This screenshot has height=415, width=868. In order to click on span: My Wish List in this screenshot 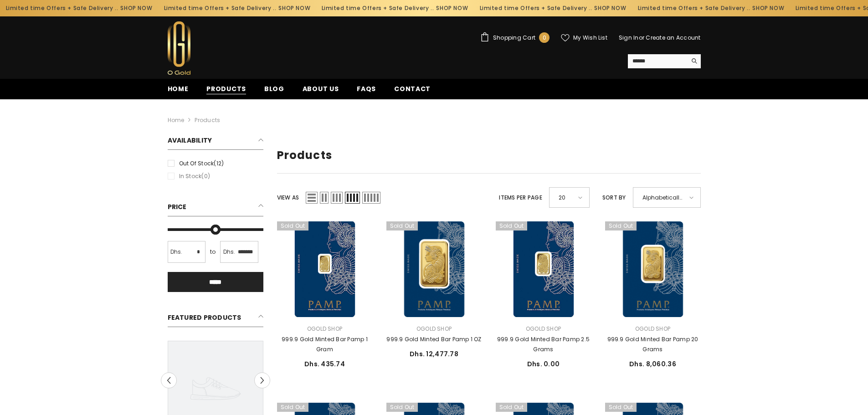, I will do `click(590, 38)`.